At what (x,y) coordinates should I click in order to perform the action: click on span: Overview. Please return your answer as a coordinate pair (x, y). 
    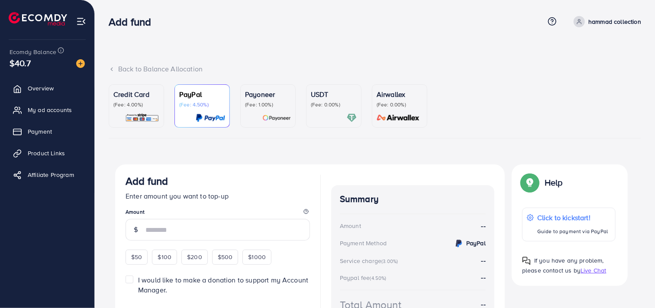
    Looking at the image, I should click on (41, 88).